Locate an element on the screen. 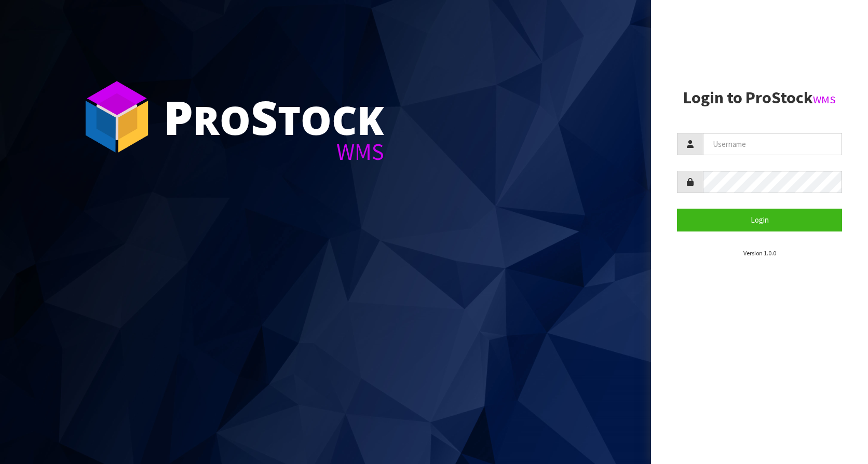 This screenshot has height=464, width=868. h2: Login to ProStock is located at coordinates (760, 98).